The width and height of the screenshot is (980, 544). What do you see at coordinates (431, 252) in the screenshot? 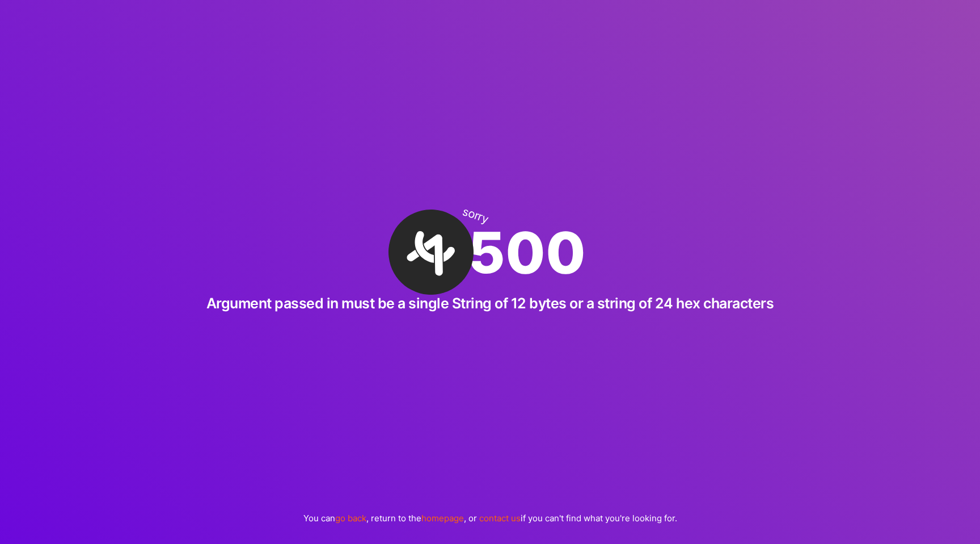
I see `img: A·Team` at bounding box center [431, 252].